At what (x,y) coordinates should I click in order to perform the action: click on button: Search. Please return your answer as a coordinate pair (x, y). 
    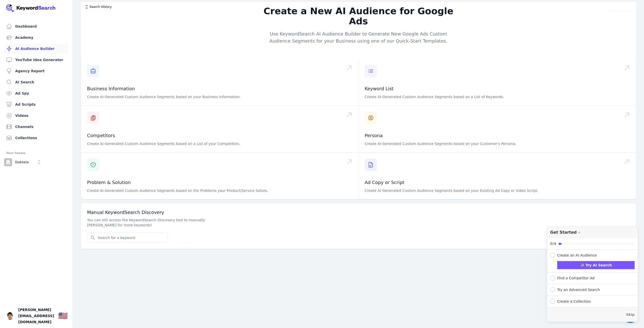
    Looking at the image, I should click on (181, 238).